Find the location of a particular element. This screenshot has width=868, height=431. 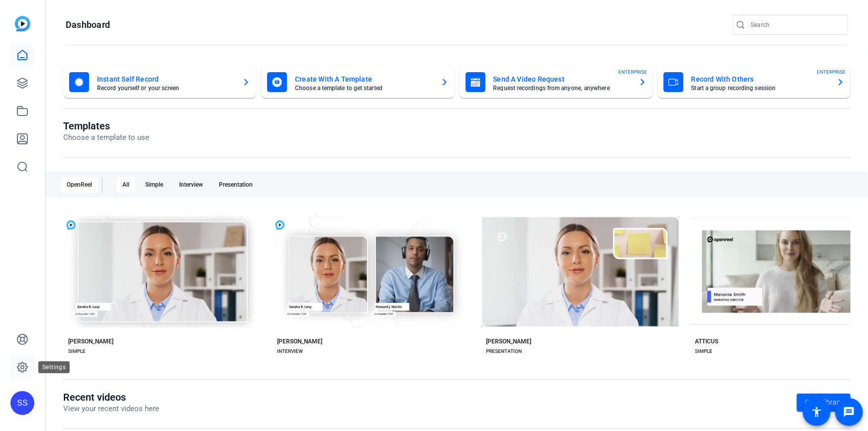

div: SS is located at coordinates (23, 403).